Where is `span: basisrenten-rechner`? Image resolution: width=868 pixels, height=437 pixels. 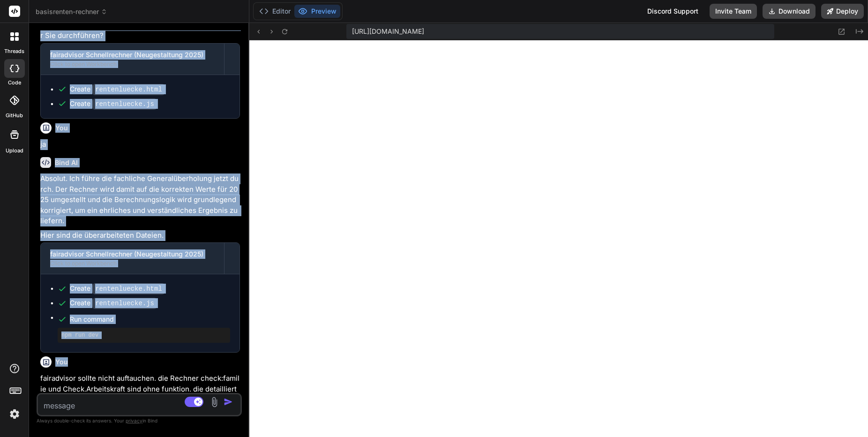
span: basisrenten-rechner is located at coordinates (71, 12).